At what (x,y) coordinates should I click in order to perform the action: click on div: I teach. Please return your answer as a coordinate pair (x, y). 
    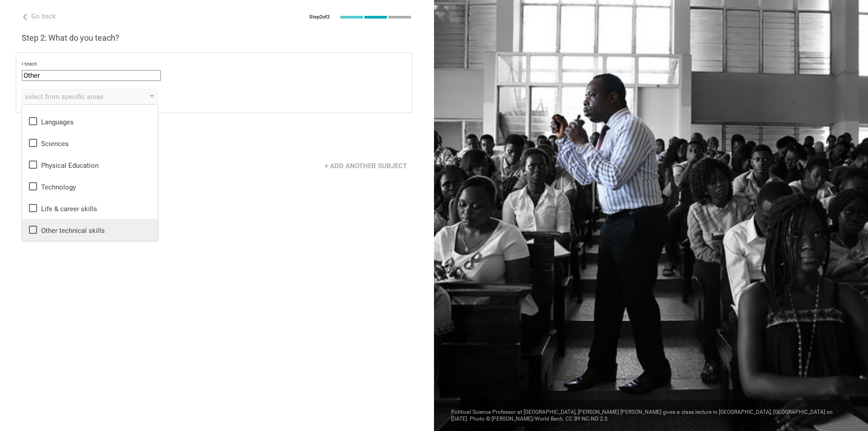
    Looking at the image, I should click on (214, 64).